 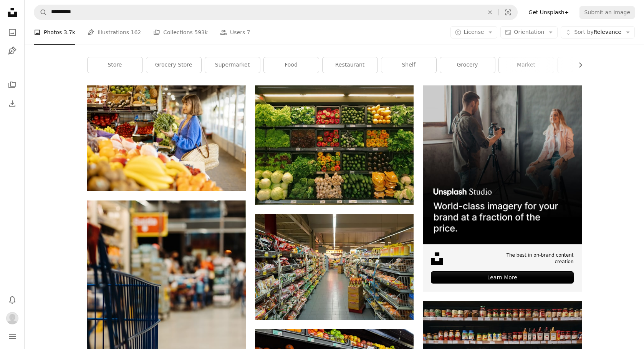 I want to click on a: blue shopping cart on street during daytime, so click(x=166, y=300).